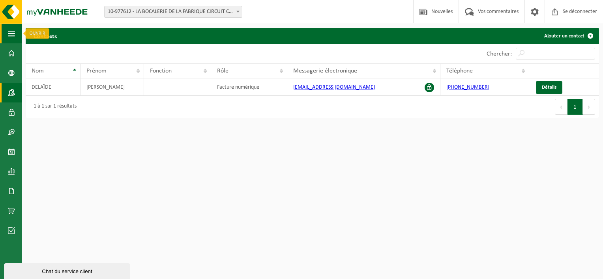 The height and width of the screenshot is (279, 603). What do you see at coordinates (568, 36) in the screenshot?
I see `a: Ajouter un contact` at bounding box center [568, 36].